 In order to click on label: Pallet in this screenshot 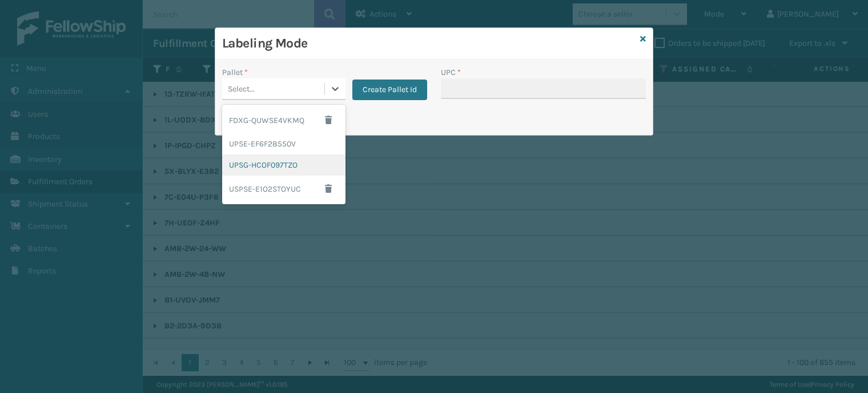, I will do `click(235, 72)`.